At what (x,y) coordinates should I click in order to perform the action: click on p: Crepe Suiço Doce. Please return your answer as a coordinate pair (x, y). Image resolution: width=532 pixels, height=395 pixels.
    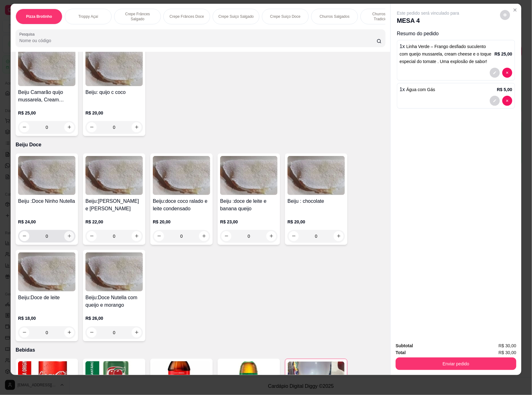
    Looking at the image, I should click on (285, 17).